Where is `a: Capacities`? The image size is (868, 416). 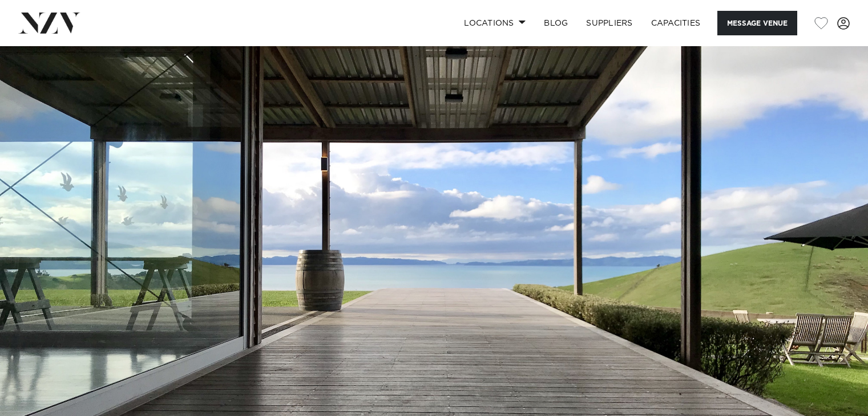
a: Capacities is located at coordinates (676, 22).